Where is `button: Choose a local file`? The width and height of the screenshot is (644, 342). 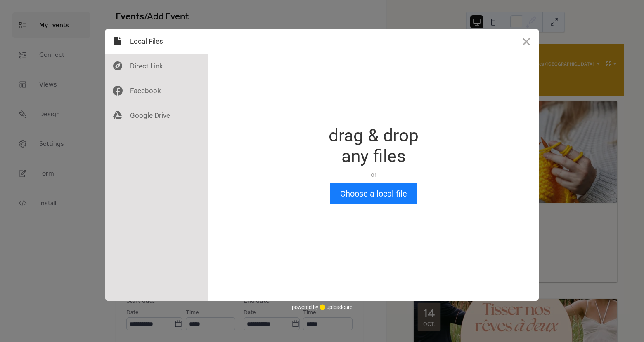
button: Choose a local file is located at coordinates (374, 194).